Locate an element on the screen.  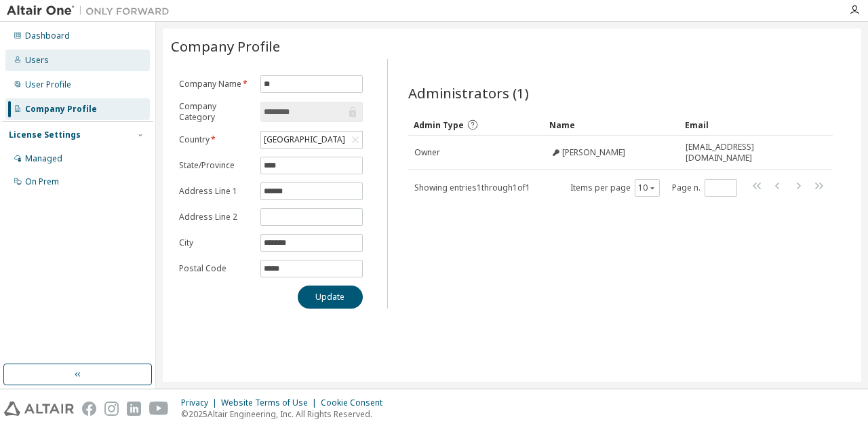
div: Company Profile is located at coordinates (61, 109).